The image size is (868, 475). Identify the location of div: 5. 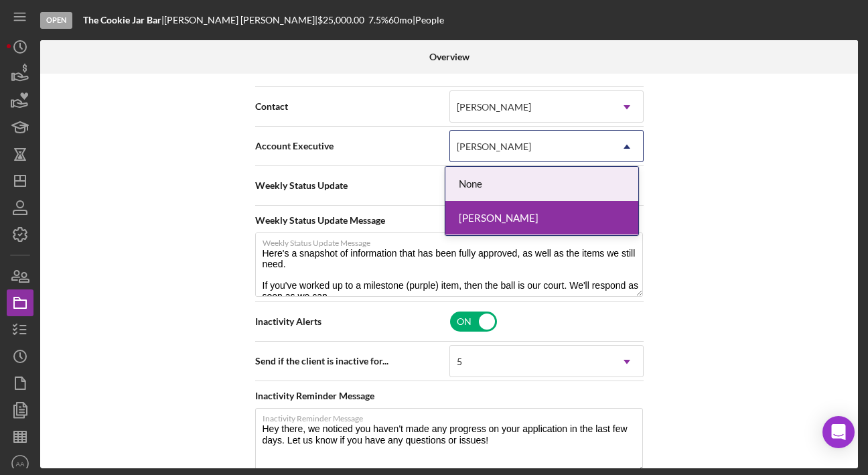
(459, 361).